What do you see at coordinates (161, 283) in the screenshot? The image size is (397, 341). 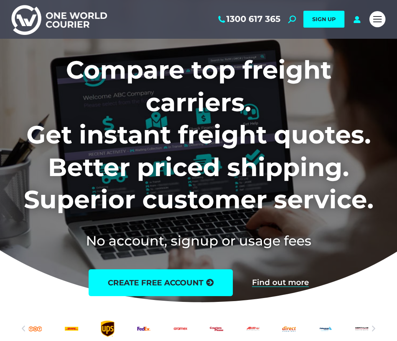 I see `a: create free account` at bounding box center [161, 283].